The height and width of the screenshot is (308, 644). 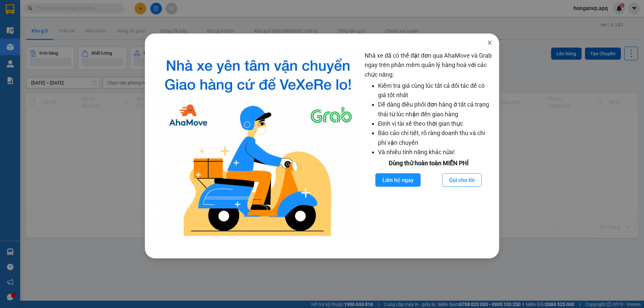 I want to click on li: Dễ dàng điều phối đơn hàng ở tất cả trạng thái từ lúc nhận đến giao hàng, so click(x=435, y=109).